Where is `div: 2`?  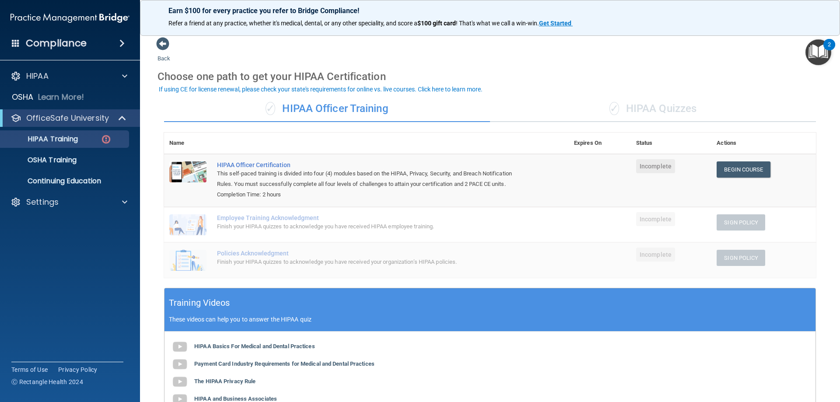
div: 2 is located at coordinates (829, 50).